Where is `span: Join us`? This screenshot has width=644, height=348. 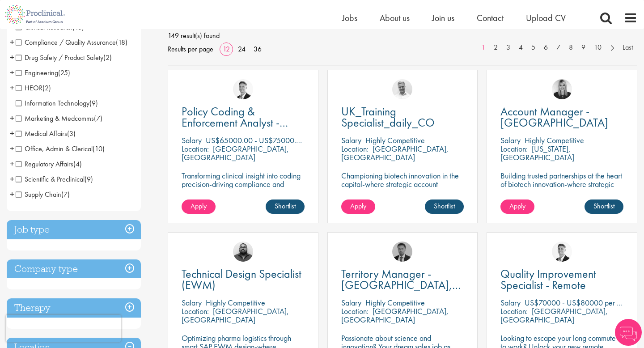
span: Join us is located at coordinates (443, 18).